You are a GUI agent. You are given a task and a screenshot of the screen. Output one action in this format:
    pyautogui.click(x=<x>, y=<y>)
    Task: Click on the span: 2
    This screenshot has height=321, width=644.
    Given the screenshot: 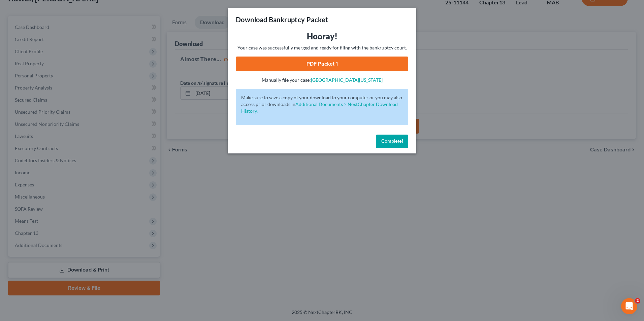 What is the action you would take?
    pyautogui.click(x=638, y=300)
    